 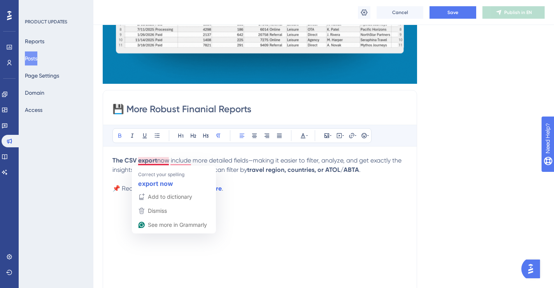 I want to click on button: Page Settings, so click(x=42, y=76).